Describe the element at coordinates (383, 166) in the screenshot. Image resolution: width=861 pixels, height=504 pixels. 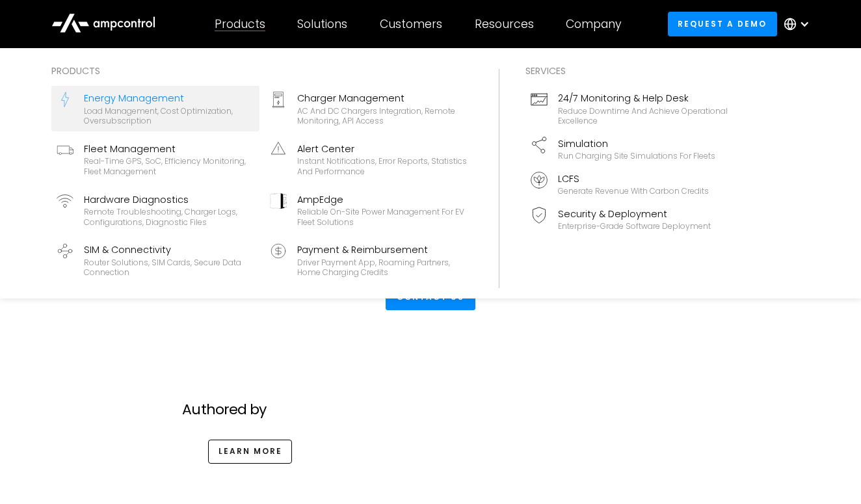
I see `div: Instant notifications, error reports, statistics and performance` at that location.